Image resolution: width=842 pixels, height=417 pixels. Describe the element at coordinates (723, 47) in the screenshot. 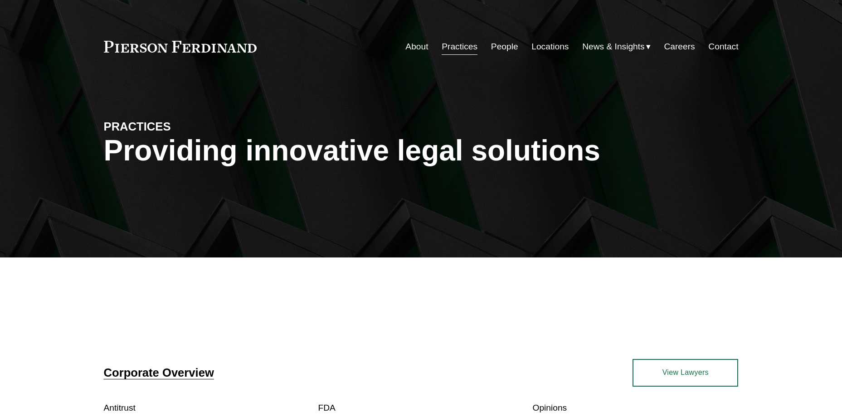

I see `a: Contact` at that location.